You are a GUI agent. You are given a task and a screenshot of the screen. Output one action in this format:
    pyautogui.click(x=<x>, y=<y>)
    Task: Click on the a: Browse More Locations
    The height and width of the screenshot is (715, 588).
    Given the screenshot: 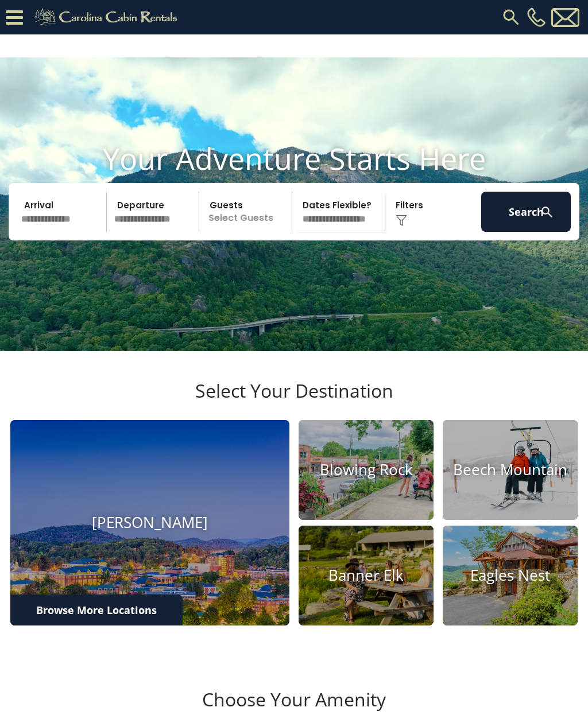 What is the action you would take?
    pyautogui.click(x=96, y=611)
    